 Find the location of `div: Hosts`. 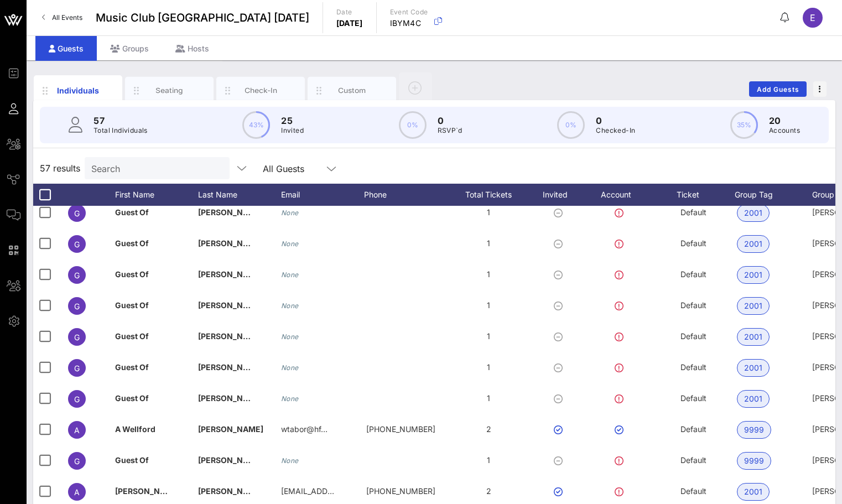

div: Hosts is located at coordinates (192, 48).